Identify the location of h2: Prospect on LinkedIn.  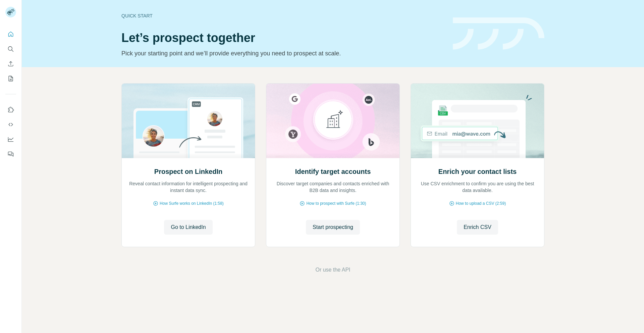
(188, 171).